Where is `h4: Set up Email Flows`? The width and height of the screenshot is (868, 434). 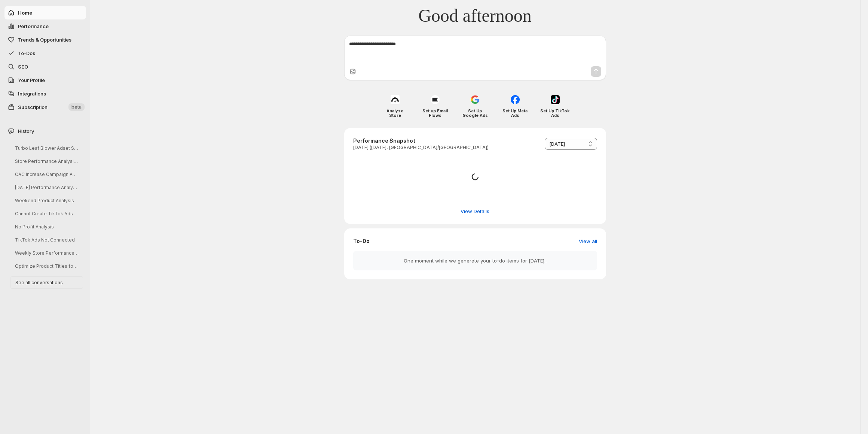 h4: Set up Email Flows is located at coordinates (434, 113).